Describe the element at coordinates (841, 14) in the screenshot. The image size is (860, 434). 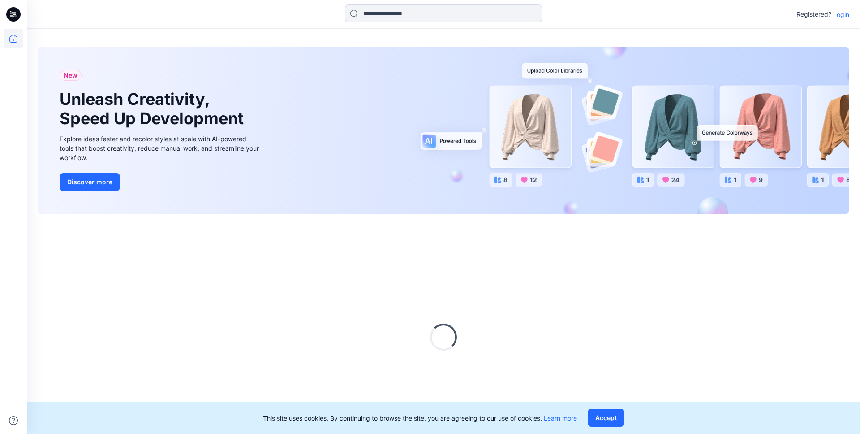
I see `p: Login` at that location.